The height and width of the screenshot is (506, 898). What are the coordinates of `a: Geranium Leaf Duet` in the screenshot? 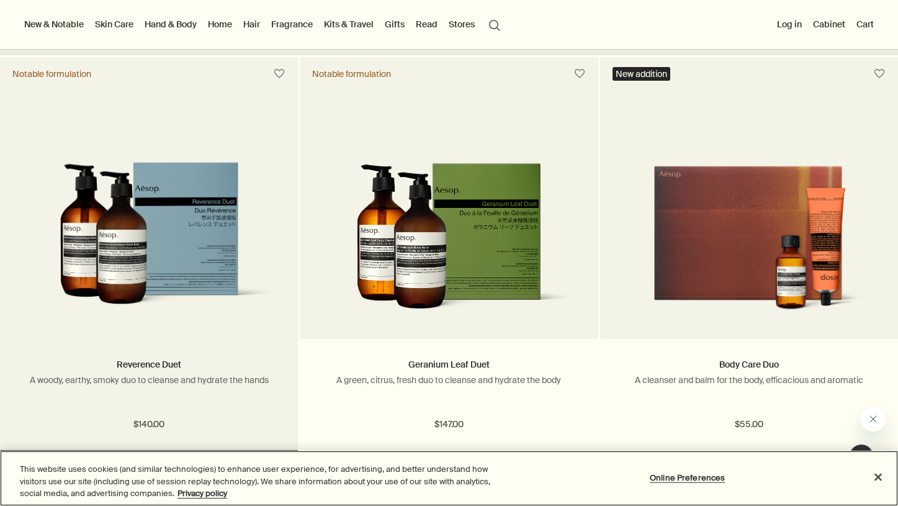 It's located at (449, 364).